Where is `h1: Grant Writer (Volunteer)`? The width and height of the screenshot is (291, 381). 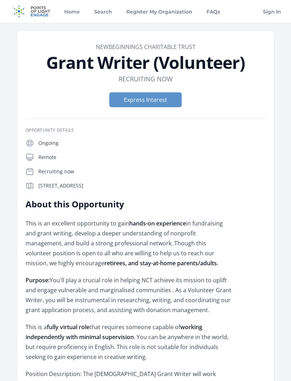 h1: Grant Writer (Volunteer) is located at coordinates (146, 63).